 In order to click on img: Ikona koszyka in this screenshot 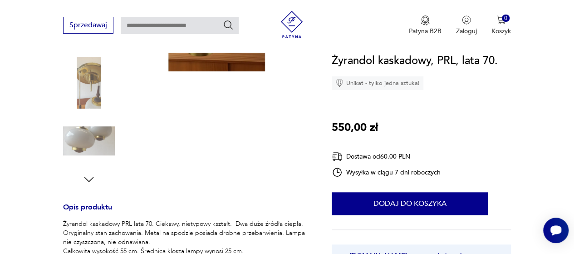, I will do `click(501, 20)`.